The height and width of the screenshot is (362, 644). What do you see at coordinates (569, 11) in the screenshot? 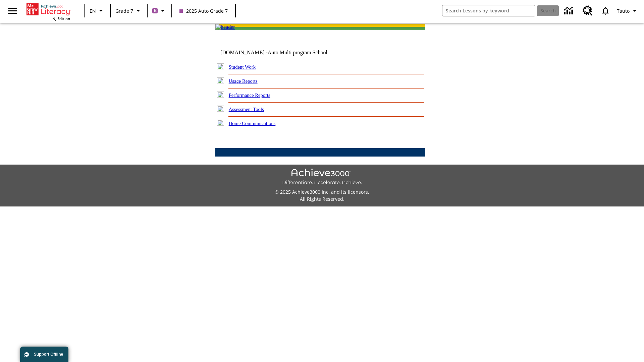
I see `a: Data Center` at bounding box center [569, 11].